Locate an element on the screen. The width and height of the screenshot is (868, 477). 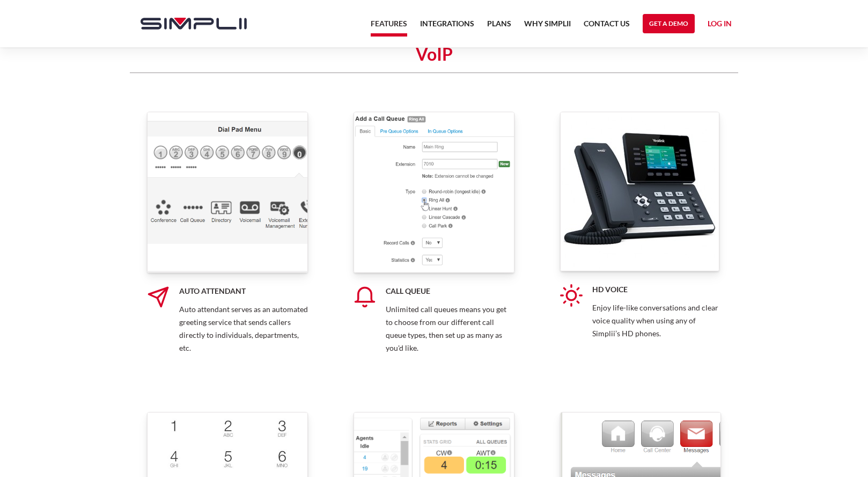
a: Auto AttendantAuto attendant serves as an automated greeting service that sends callers directly ... is located at coordinates (227, 239).